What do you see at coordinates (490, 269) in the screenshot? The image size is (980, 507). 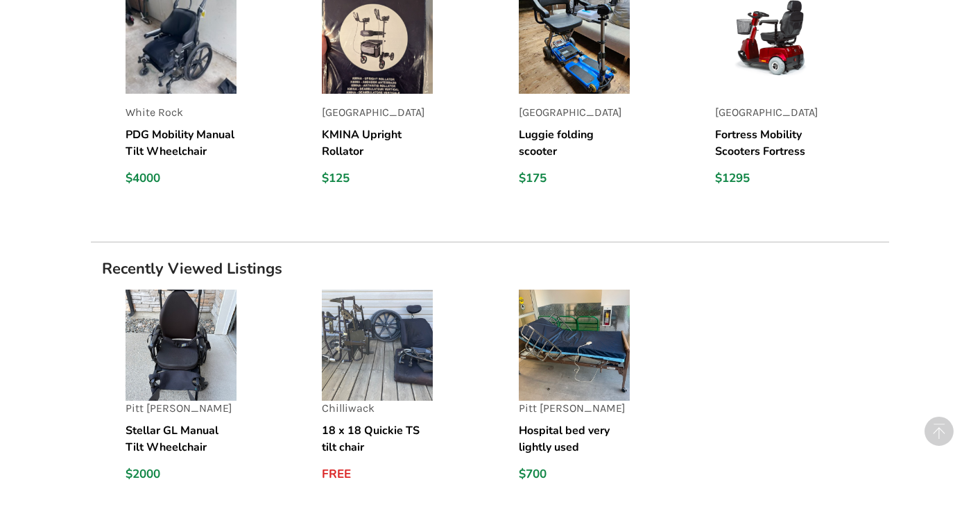 I see `h1: Recently Viewed Listings` at bounding box center [490, 269].